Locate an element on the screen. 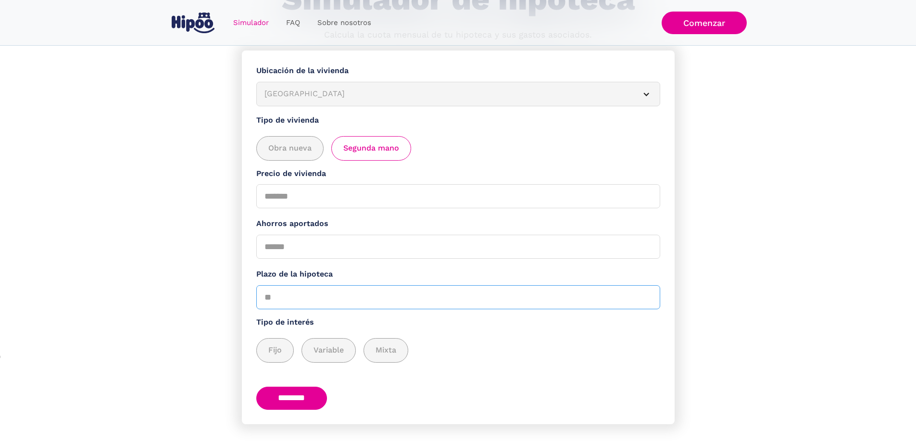  label: Ahorros aportados is located at coordinates (458, 224).